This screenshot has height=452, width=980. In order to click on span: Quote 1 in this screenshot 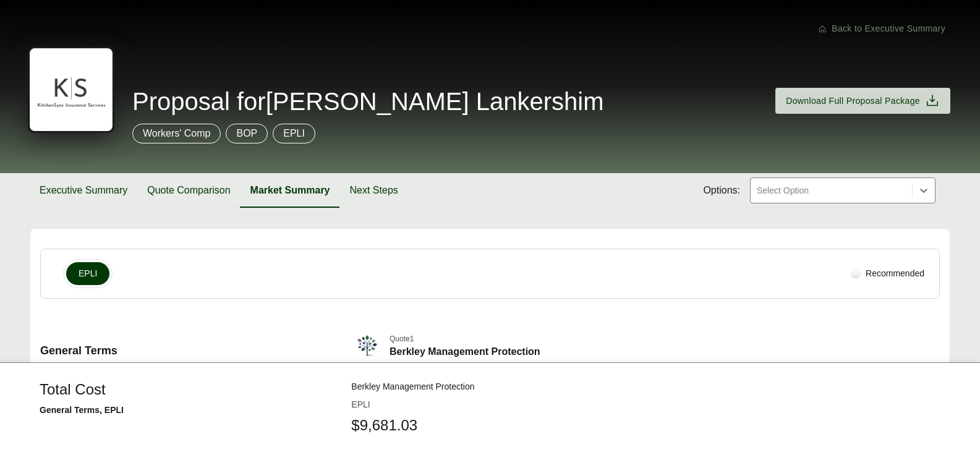, I will do `click(465, 338)`.